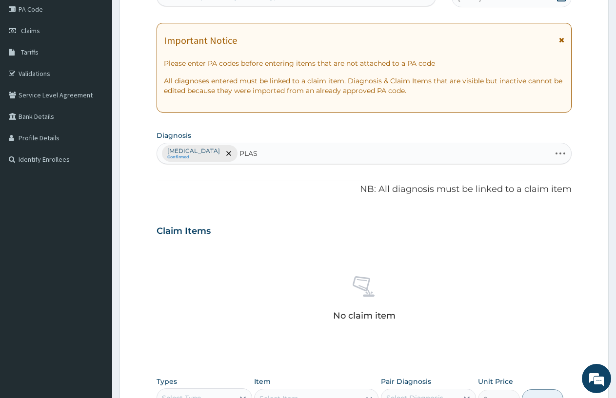  I want to click on p: All diagnoses entered must be linked to a claim item. Diagnosis & Claim Items that are visible bu..., so click(364, 86).